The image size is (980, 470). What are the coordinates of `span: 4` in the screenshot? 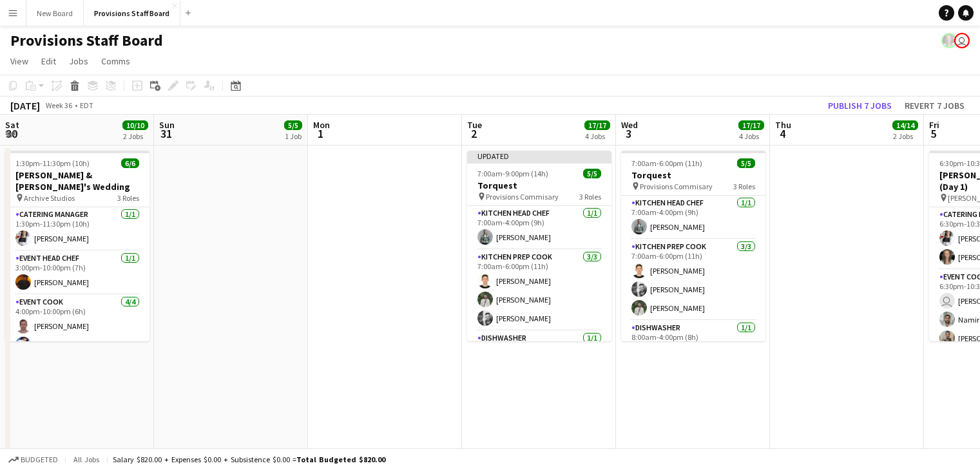 It's located at (782, 134).